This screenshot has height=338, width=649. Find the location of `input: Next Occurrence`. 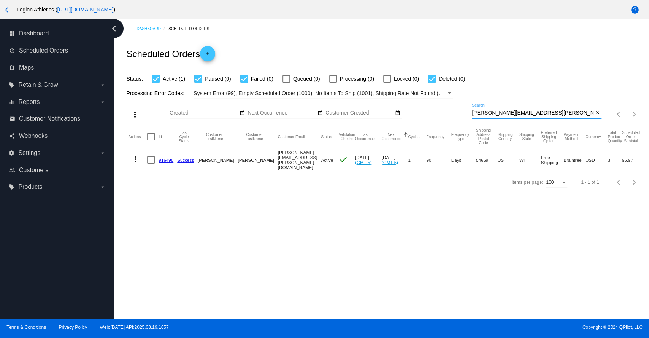

input: Next Occurrence is located at coordinates (282, 113).